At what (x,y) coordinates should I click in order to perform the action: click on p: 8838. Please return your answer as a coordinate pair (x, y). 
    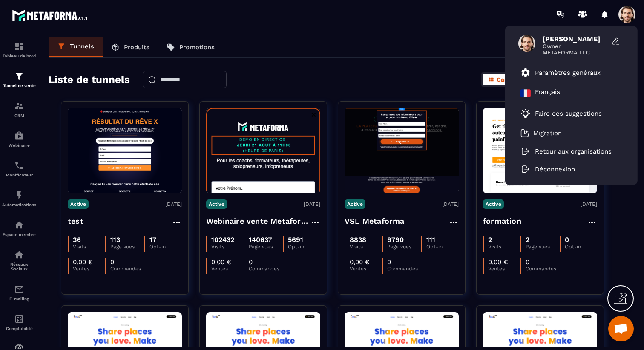
    Looking at the image, I should click on (358, 240).